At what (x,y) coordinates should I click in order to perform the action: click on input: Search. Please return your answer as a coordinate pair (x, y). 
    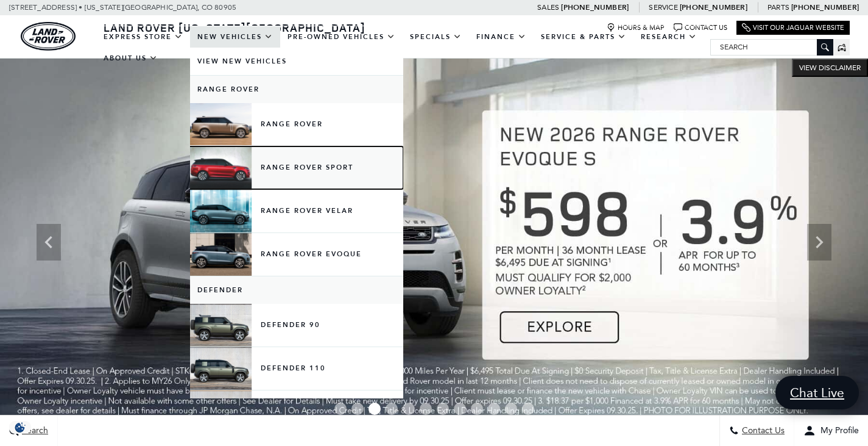
    Looking at the image, I should click on (772, 47).